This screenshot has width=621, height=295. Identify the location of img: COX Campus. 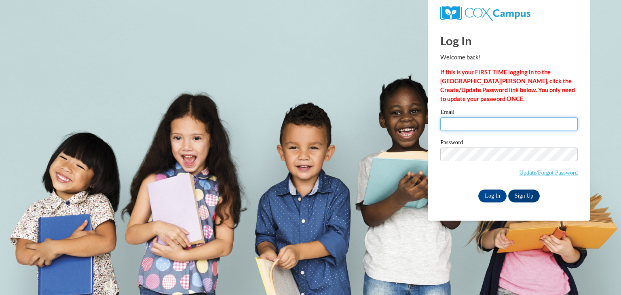
(485, 13).